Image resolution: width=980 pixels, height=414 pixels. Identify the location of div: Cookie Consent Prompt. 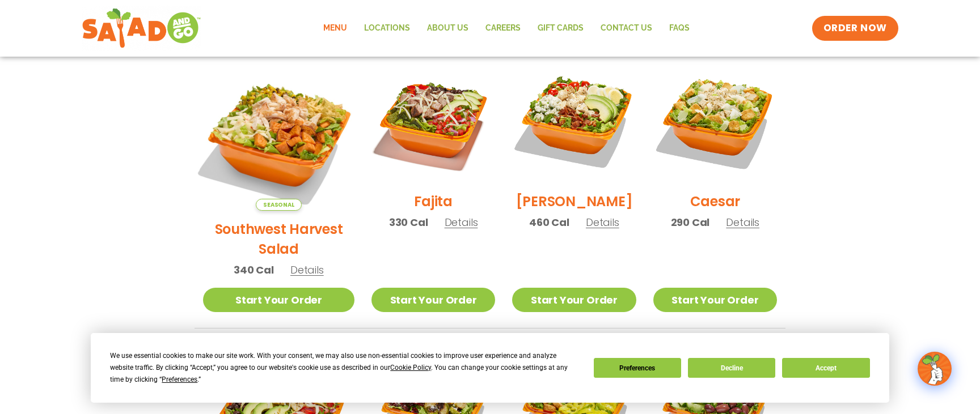
(490, 368).